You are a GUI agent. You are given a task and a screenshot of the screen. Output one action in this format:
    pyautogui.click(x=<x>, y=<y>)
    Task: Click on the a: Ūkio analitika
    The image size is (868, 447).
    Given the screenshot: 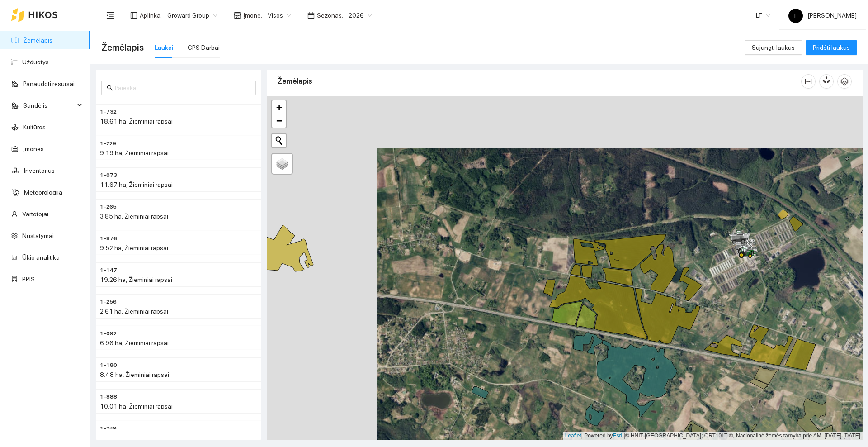 What is the action you would take?
    pyautogui.click(x=41, y=257)
    